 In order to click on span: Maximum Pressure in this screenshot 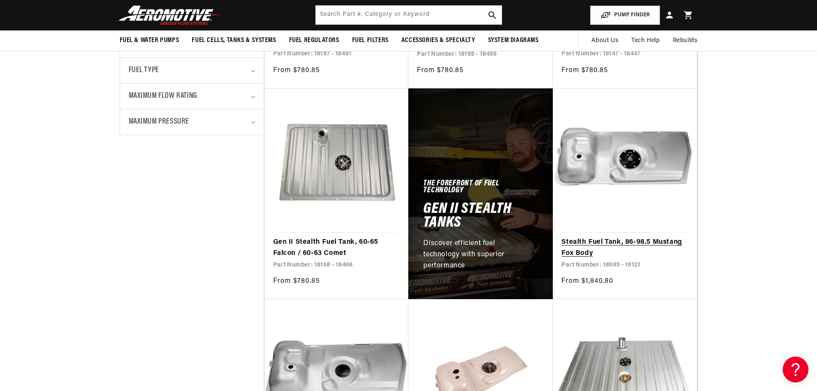, I will do `click(159, 122)`.